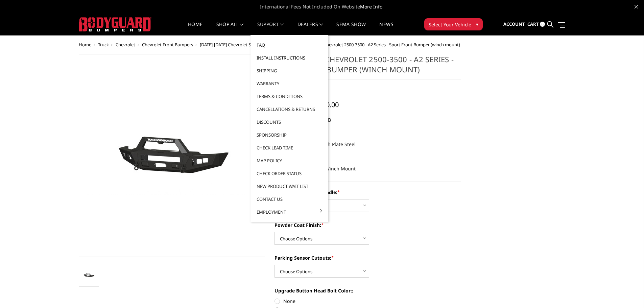 The height and width of the screenshot is (308, 644). What do you see at coordinates (289, 160) in the screenshot?
I see `a: MAP Policy` at bounding box center [289, 160].